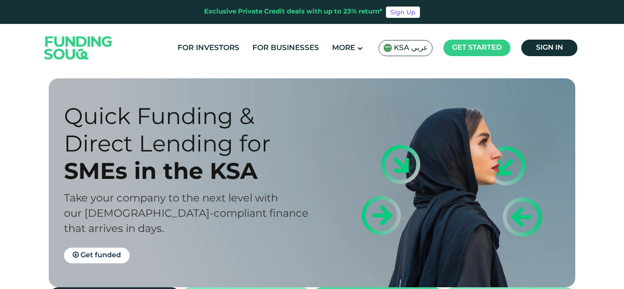 The image size is (624, 289). I want to click on span: Get started, so click(477, 47).